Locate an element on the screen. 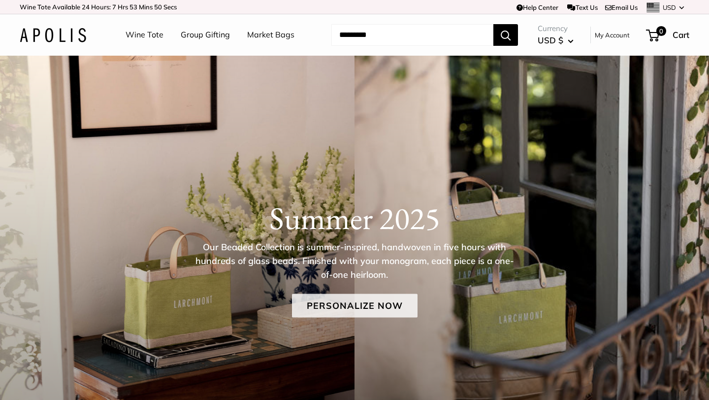 Image resolution: width=709 pixels, height=400 pixels. a: Text Us is located at coordinates (582, 7).